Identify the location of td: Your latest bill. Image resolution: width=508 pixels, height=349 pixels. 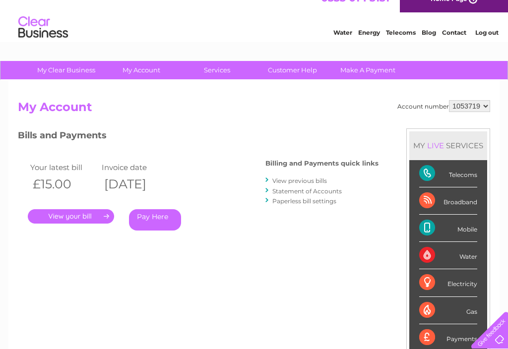
(63, 167).